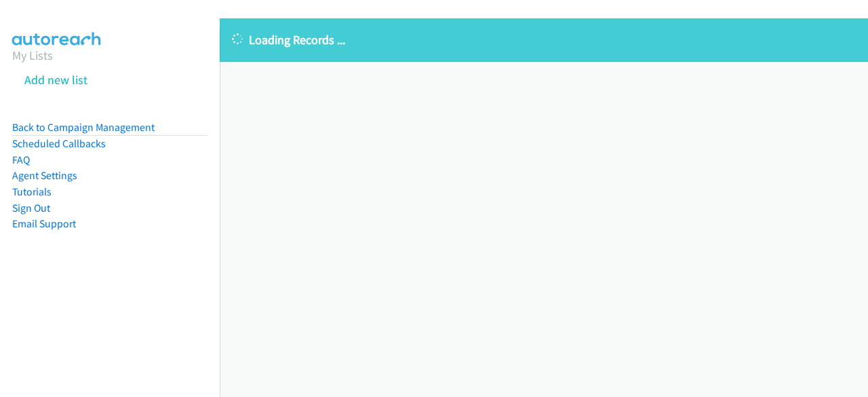 The width and height of the screenshot is (868, 397). What do you see at coordinates (59, 143) in the screenshot?
I see `a: Scheduled Callbacks` at bounding box center [59, 143].